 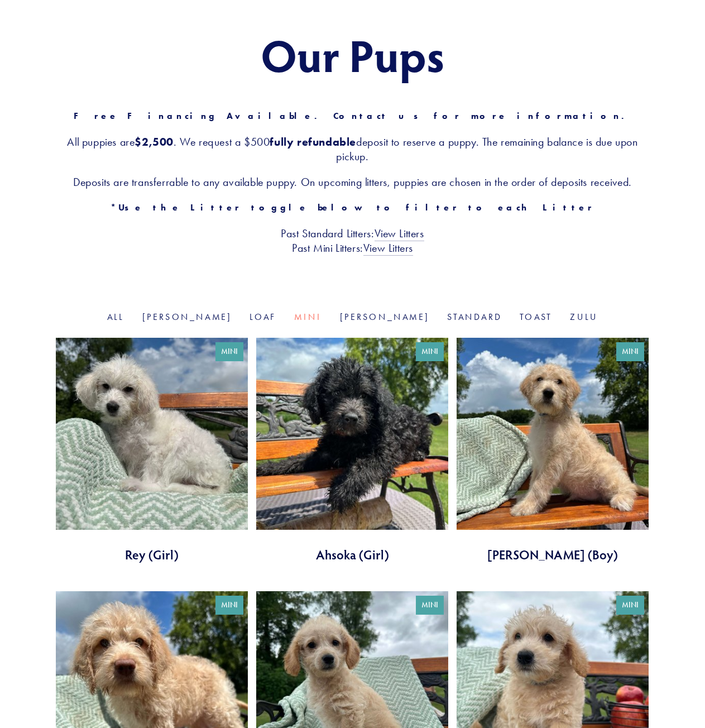 What do you see at coordinates (263, 317) in the screenshot?
I see `a: Loaf` at bounding box center [263, 317].